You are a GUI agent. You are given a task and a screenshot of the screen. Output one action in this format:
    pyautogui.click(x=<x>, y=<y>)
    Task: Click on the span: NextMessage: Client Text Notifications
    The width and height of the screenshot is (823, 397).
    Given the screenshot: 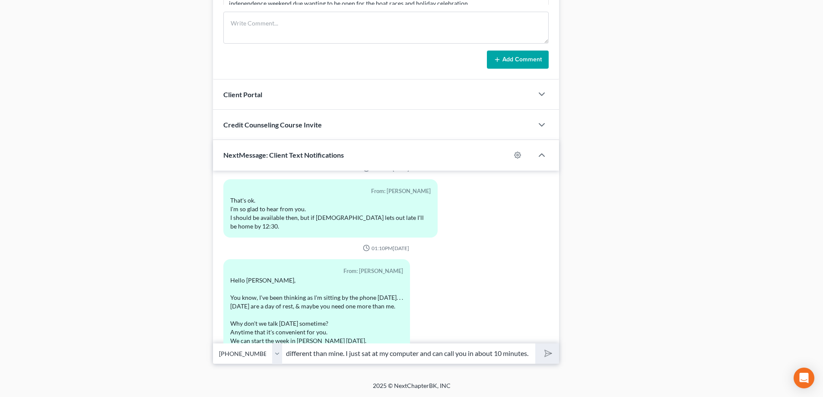 What is the action you would take?
    pyautogui.click(x=283, y=155)
    